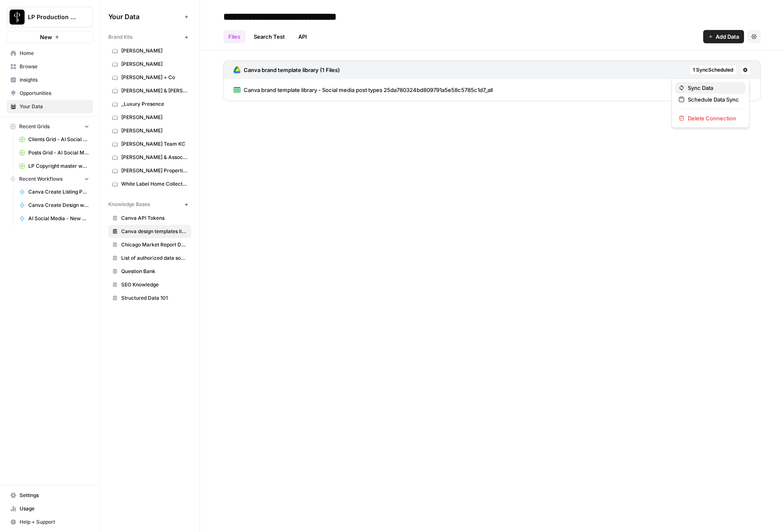 This screenshot has width=784, height=532. I want to click on span: White Label Home Collective, so click(154, 184).